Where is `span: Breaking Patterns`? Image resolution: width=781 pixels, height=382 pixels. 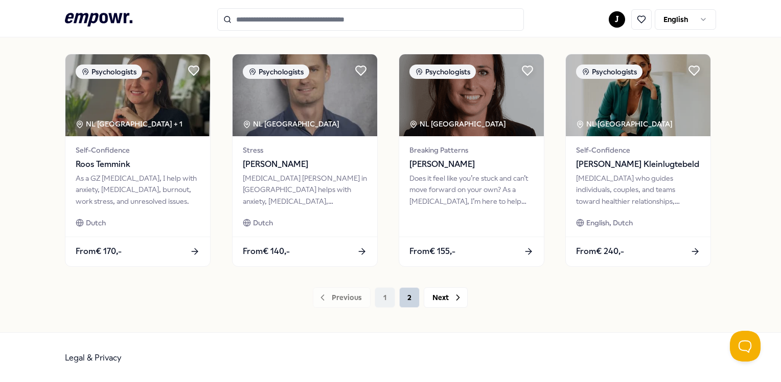 span: Breaking Patterns is located at coordinates (472, 150).